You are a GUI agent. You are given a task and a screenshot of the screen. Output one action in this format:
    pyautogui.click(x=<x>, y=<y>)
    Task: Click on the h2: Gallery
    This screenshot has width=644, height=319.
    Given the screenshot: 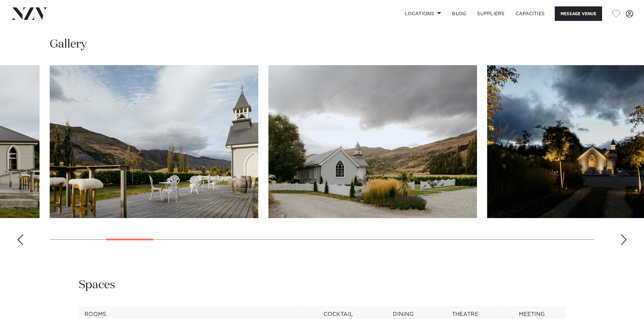 What is the action you would take?
    pyautogui.click(x=68, y=44)
    